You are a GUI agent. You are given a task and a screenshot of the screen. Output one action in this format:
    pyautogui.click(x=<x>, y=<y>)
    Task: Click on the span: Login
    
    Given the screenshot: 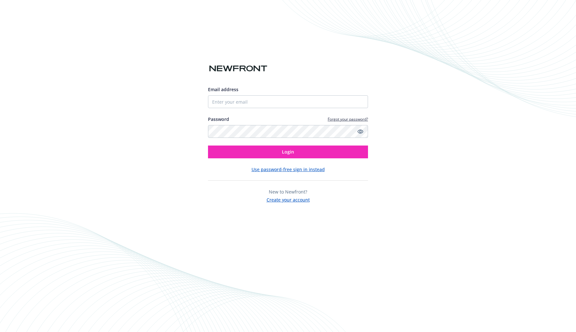 What is the action you would take?
    pyautogui.click(x=288, y=152)
    